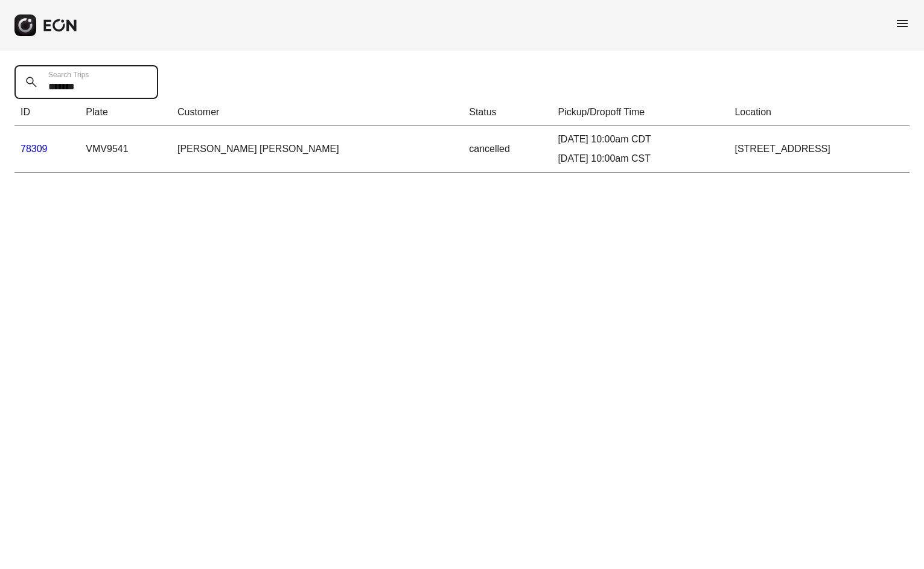 The height and width of the screenshot is (569, 924). Describe the element at coordinates (507, 149) in the screenshot. I see `td: cancelled` at that location.